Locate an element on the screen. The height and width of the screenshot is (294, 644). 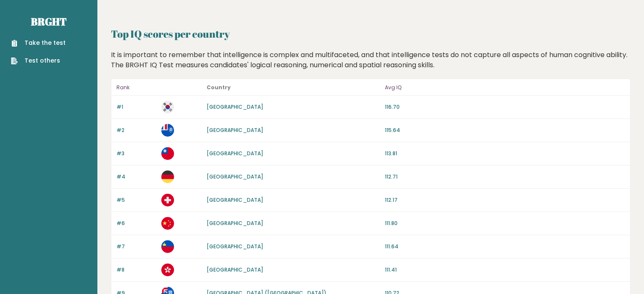
img: kr.svg is located at coordinates (168, 107).